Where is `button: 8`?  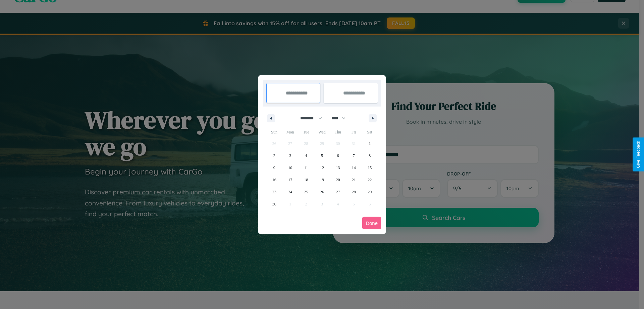 button: 8 is located at coordinates (369, 155).